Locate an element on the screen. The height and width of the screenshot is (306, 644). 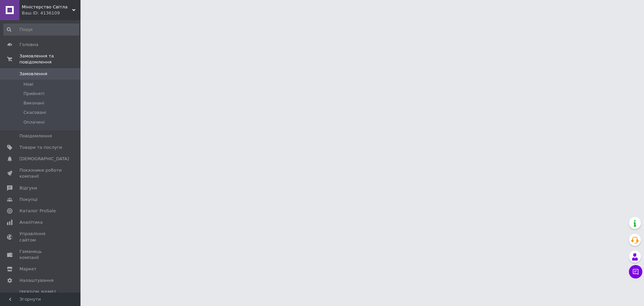
span: Оплачені is located at coordinates (34, 122).